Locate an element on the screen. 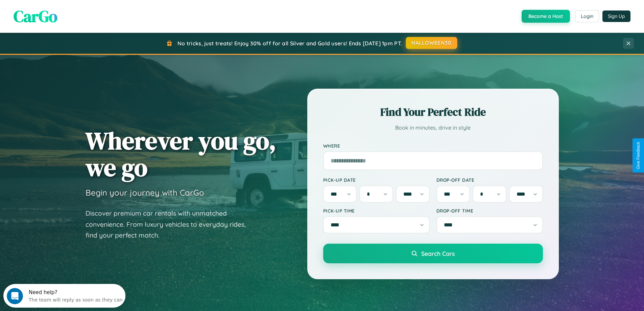 Image resolution: width=644 pixels, height=311 pixels. div: Need help? is located at coordinates (72, 9).